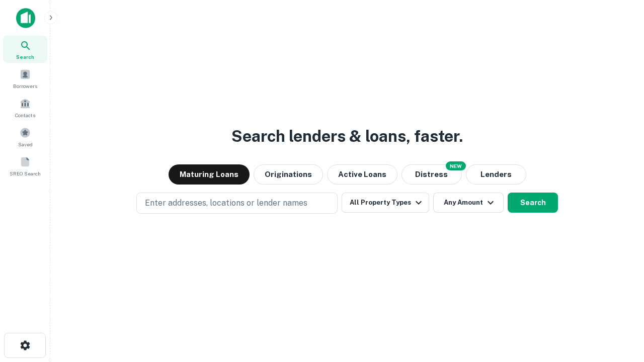  Describe the element at coordinates (25, 78) in the screenshot. I see `a: Borrowers` at that location.